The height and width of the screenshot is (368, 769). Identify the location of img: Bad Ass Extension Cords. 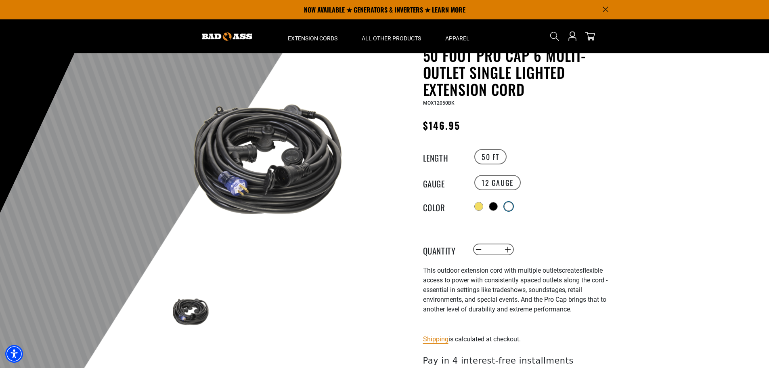
(227, 36).